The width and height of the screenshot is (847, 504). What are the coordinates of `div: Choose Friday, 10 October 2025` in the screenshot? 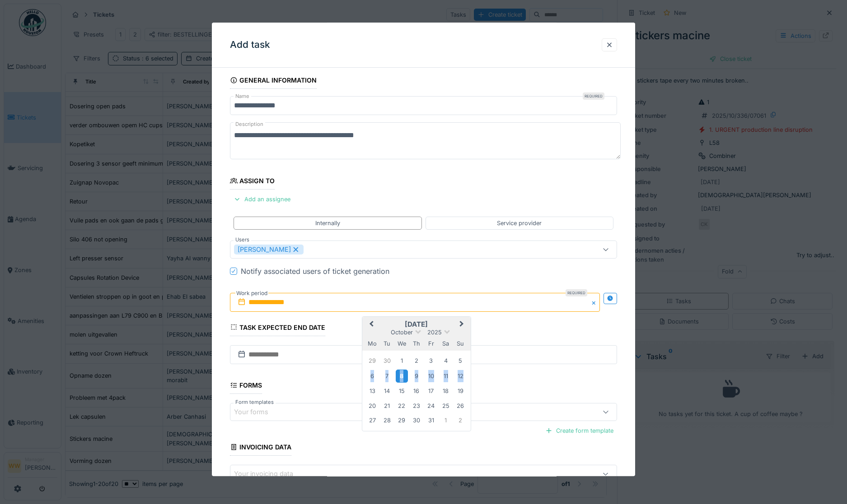 It's located at (431, 376).